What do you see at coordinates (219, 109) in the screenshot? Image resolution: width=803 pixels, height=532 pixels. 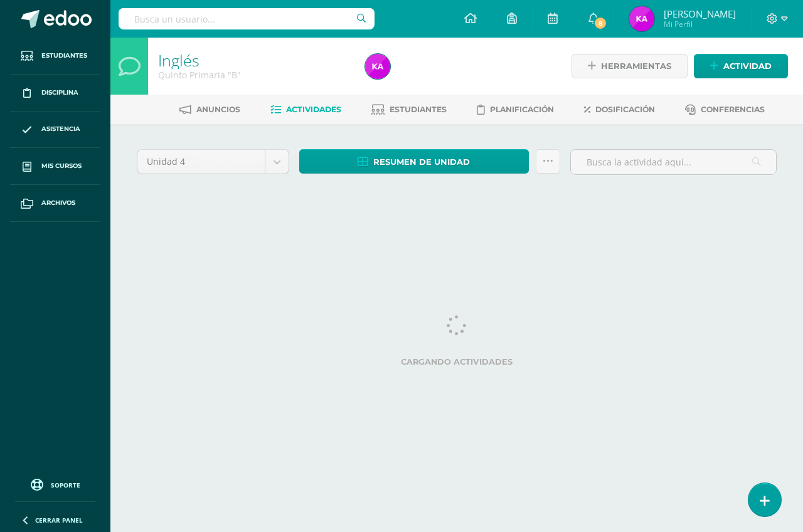 I see `span: Anuncios` at bounding box center [219, 109].